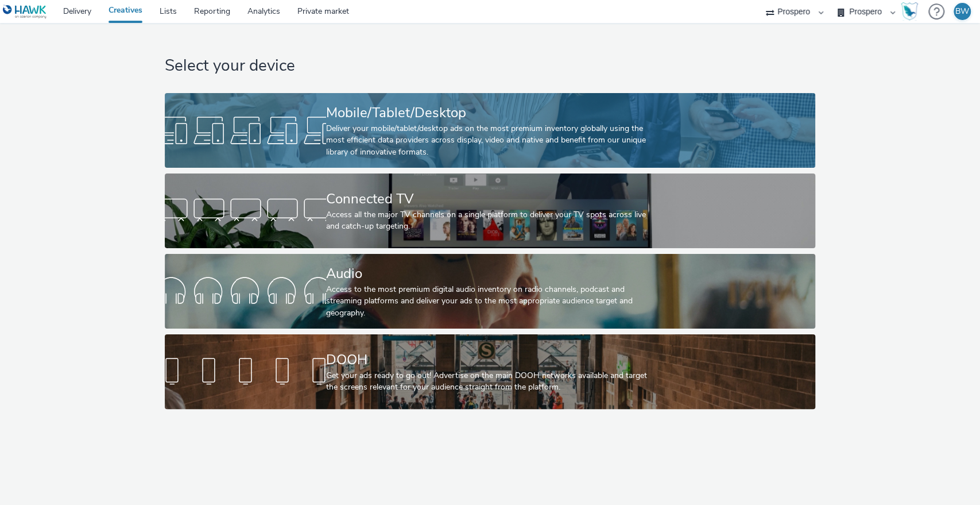  Describe the element at coordinates (488, 273) in the screenshot. I see `div: Audio` at that location.